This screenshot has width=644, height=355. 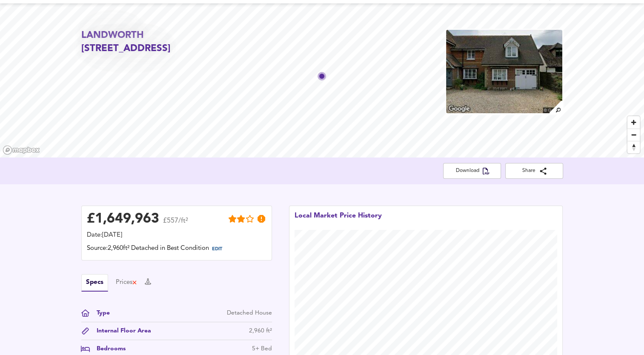 What do you see at coordinates (217, 249) in the screenshot?
I see `span: EDIT` at bounding box center [217, 249].